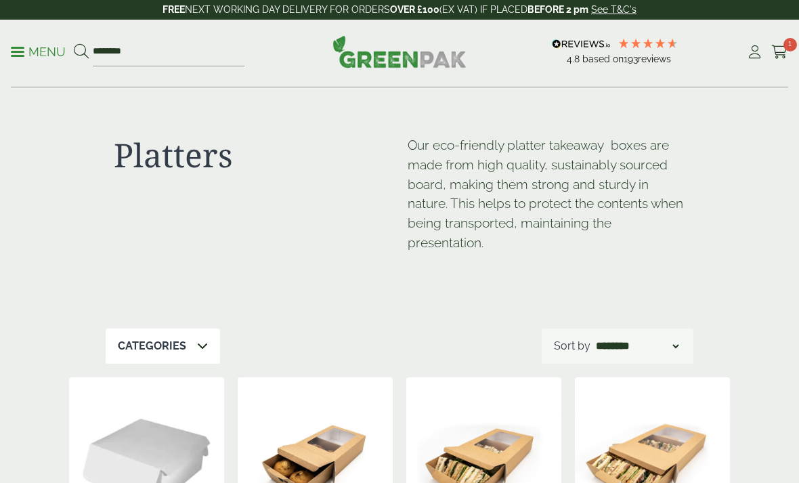 The height and width of the screenshot is (483, 799). What do you see at coordinates (780, 52) in the screenshot?
I see `i: Cart` at bounding box center [780, 52].